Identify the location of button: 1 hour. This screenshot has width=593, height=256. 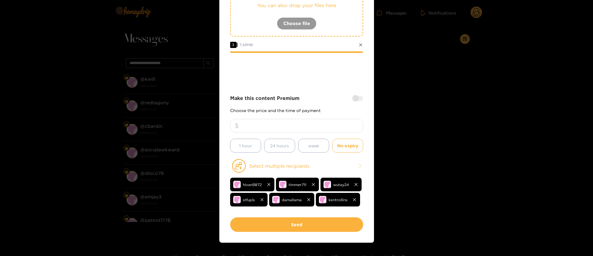
(246, 145).